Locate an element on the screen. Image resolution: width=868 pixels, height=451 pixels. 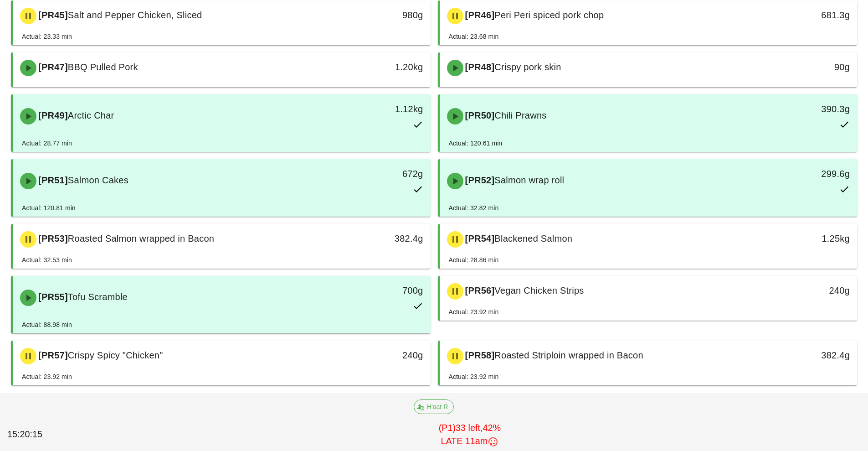
div: Actual: 120.61 min is located at coordinates (475, 143).